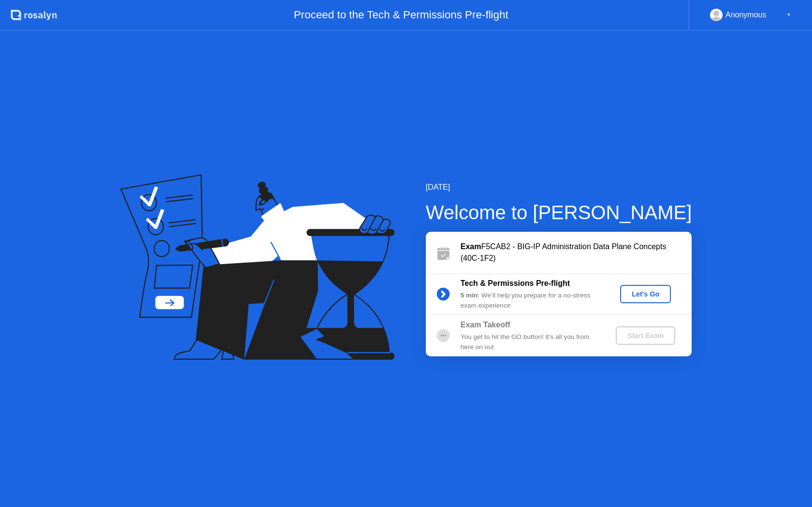 The height and width of the screenshot is (507, 812). What do you see at coordinates (645, 336) in the screenshot?
I see `div: Start Exam` at bounding box center [645, 336].